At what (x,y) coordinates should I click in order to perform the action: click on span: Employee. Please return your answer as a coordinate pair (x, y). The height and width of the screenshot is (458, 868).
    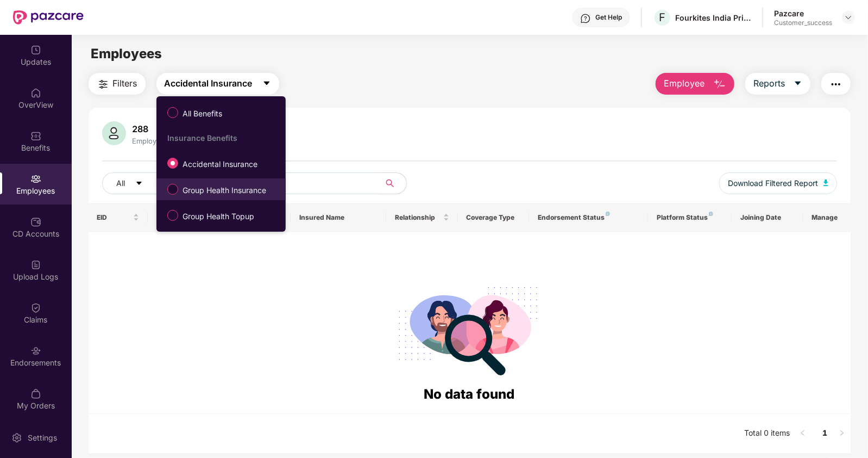
    Looking at the image, I should click on (684, 83).